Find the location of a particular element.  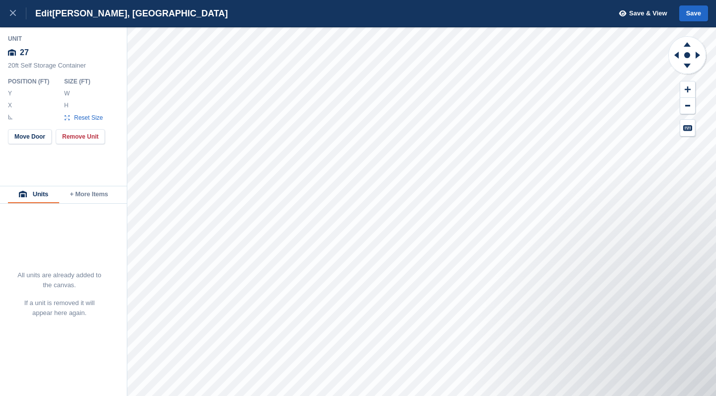

button: Keyboard Shortcuts is located at coordinates (687, 128).